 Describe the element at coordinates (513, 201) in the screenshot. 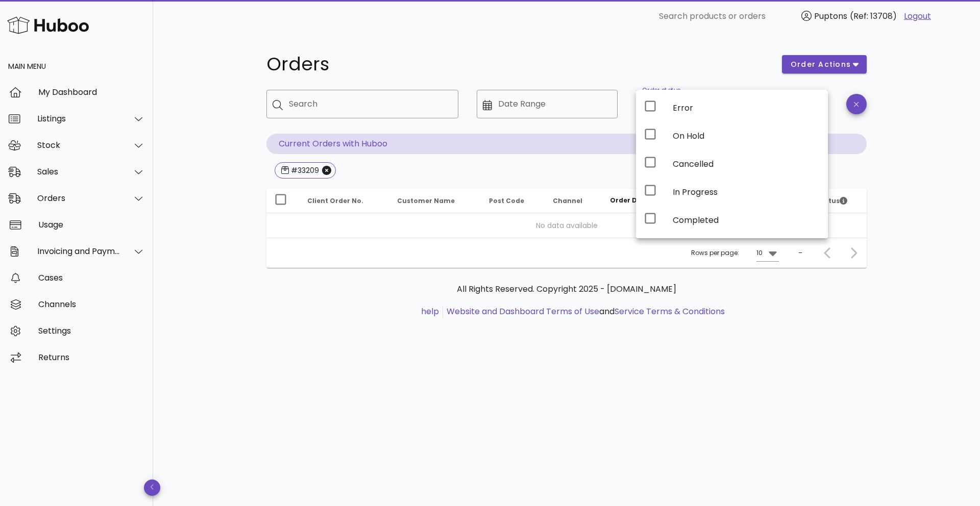

I see `th: Post Code` at that location.